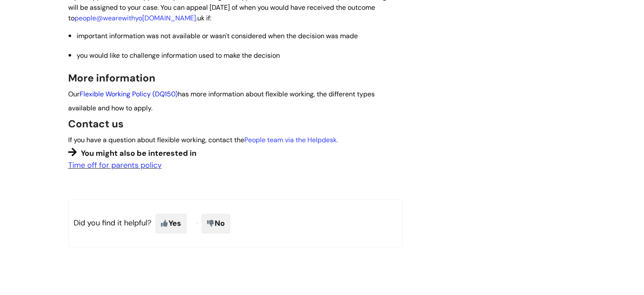 The width and height of the screenshot is (644, 295). I want to click on span: Yes, so click(171, 223).